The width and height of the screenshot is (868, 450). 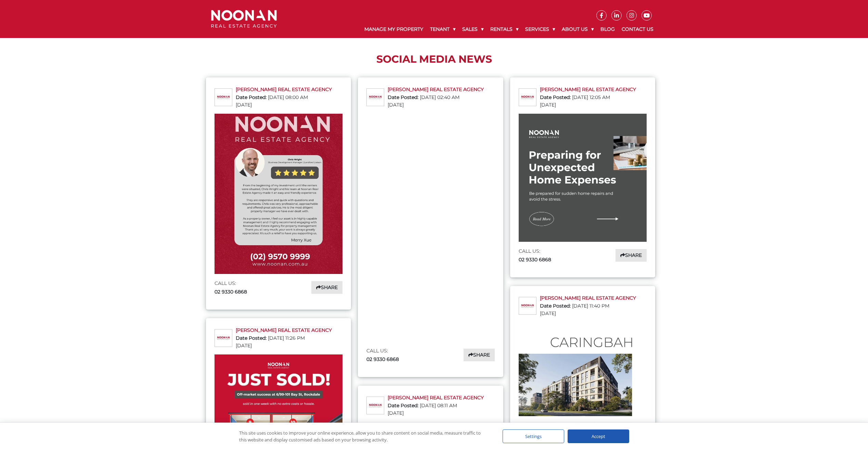 What do you see at coordinates (244, 19) in the screenshot?
I see `img: Noonan Real Estate Agency` at bounding box center [244, 19].